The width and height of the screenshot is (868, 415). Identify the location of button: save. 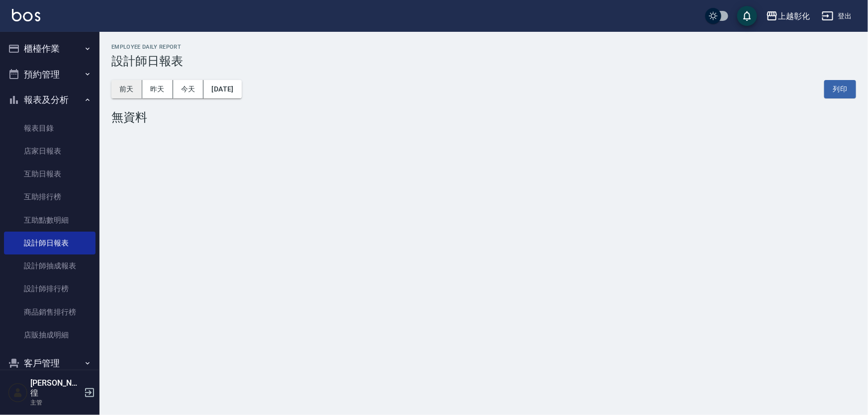
(747, 16).